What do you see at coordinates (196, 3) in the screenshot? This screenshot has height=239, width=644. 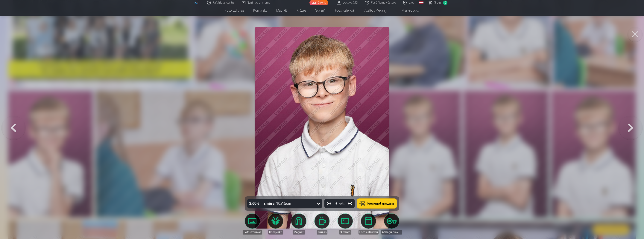 I see `img: /fa1` at bounding box center [196, 3].